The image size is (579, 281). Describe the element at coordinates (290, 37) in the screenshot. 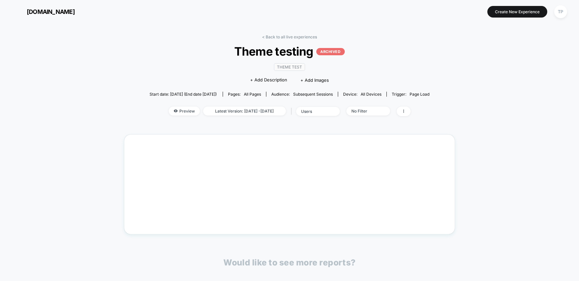

I see `a: < Back to all live experiences` at that location.